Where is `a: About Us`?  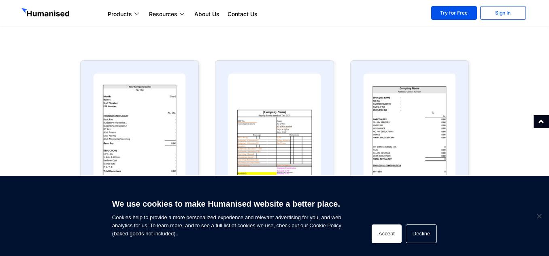
a: About Us is located at coordinates (207, 14).